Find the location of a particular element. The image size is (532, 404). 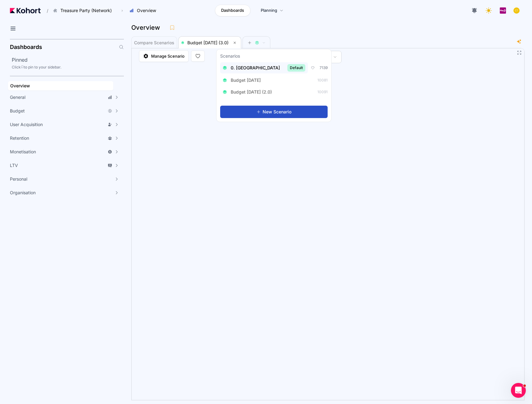

span: Budget is located at coordinates (17, 111).